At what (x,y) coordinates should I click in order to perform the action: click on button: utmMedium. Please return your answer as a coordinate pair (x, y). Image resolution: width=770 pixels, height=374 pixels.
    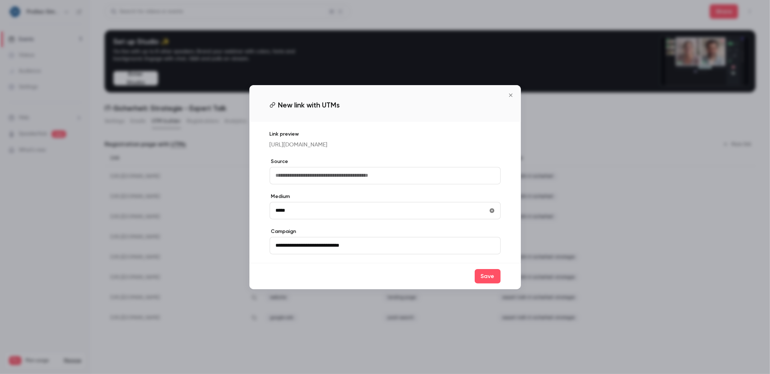
    Looking at the image, I should click on (492, 211).